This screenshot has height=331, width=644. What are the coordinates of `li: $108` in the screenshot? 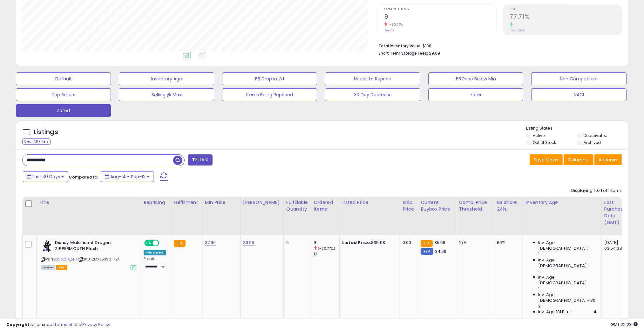 It's located at (498, 45).